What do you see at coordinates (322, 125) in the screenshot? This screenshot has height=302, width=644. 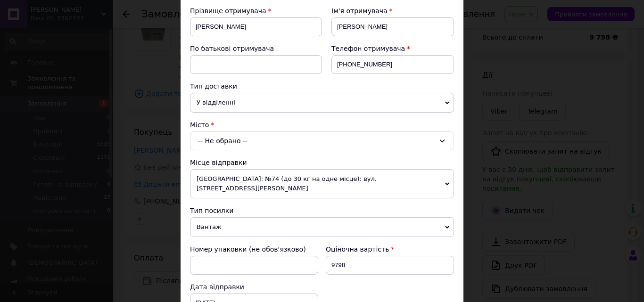 I see `div: Місто` at bounding box center [322, 125].